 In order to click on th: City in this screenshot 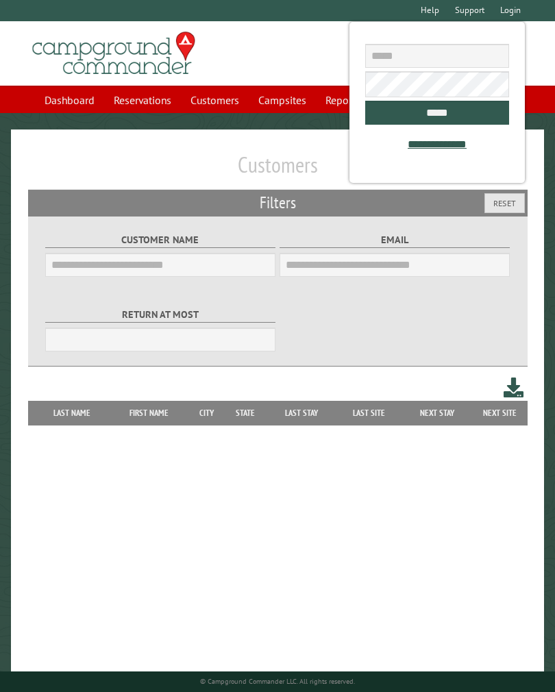, I will do `click(206, 413)`.